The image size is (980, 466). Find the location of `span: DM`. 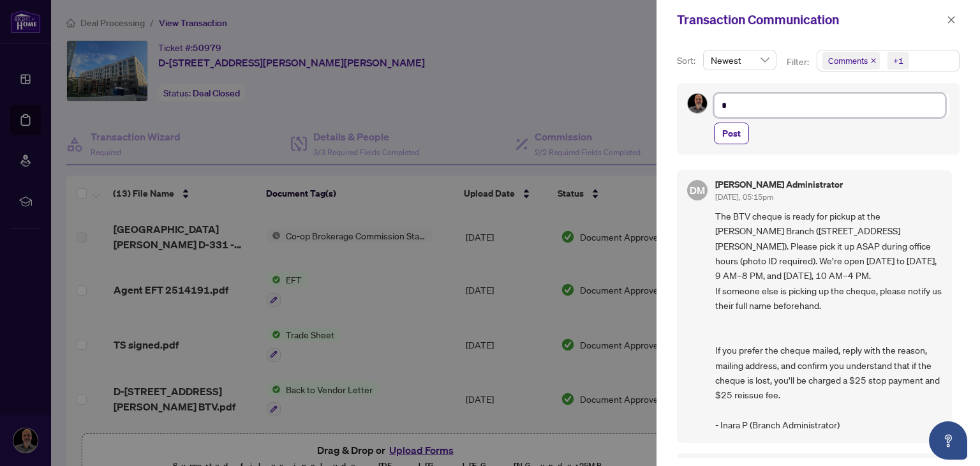

span: DM is located at coordinates (697, 190).